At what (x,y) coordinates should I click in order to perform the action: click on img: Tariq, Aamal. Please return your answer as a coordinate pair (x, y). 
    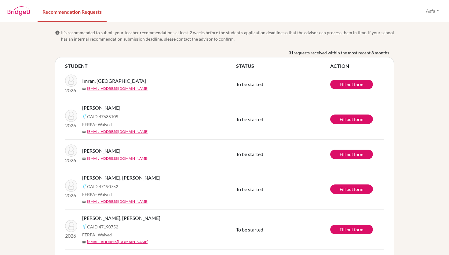
    Looking at the image, I should click on (71, 151).